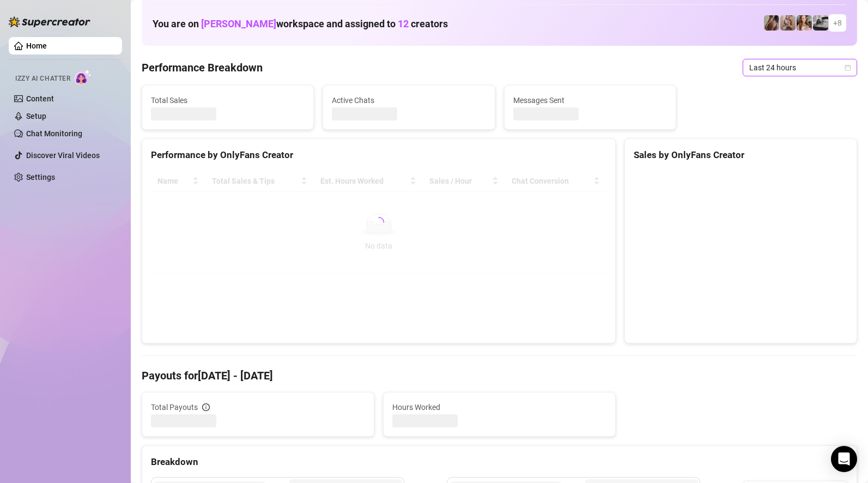  Describe the element at coordinates (379, 223) in the screenshot. I see `span: loading` at that location.